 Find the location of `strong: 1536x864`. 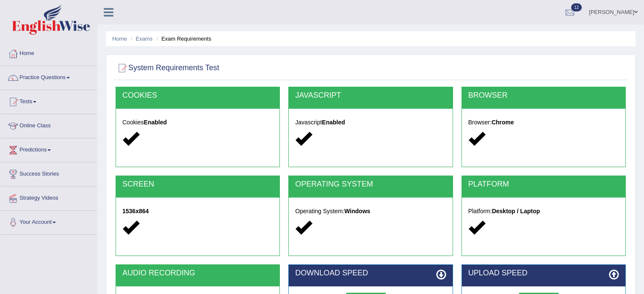

strong: 1536x864 is located at coordinates (135, 211).